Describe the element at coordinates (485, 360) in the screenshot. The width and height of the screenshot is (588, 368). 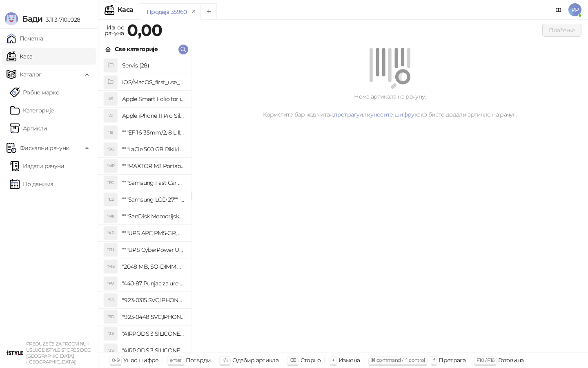
I see `span: F10 / F16` at that location.